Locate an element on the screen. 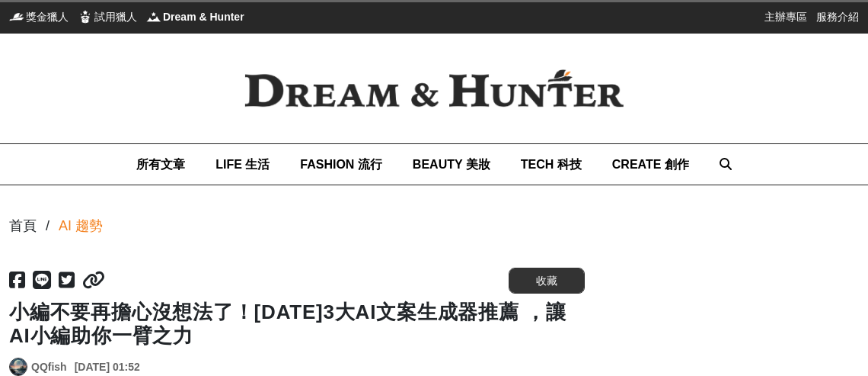 Image resolution: width=868 pixels, height=376 pixels. a: 服務介紹 is located at coordinates (838, 17).